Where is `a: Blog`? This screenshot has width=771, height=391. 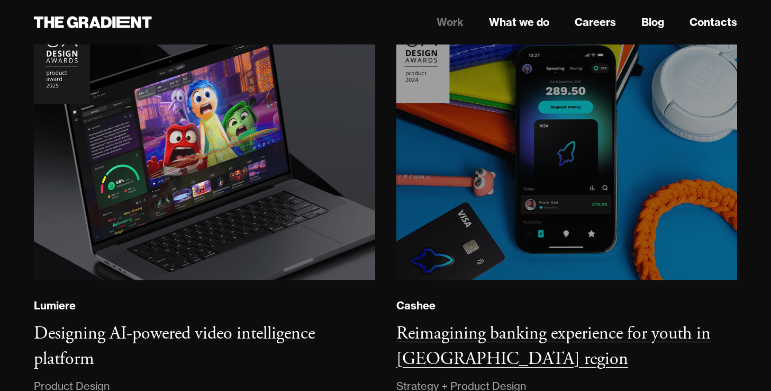
a: Blog is located at coordinates (653, 22).